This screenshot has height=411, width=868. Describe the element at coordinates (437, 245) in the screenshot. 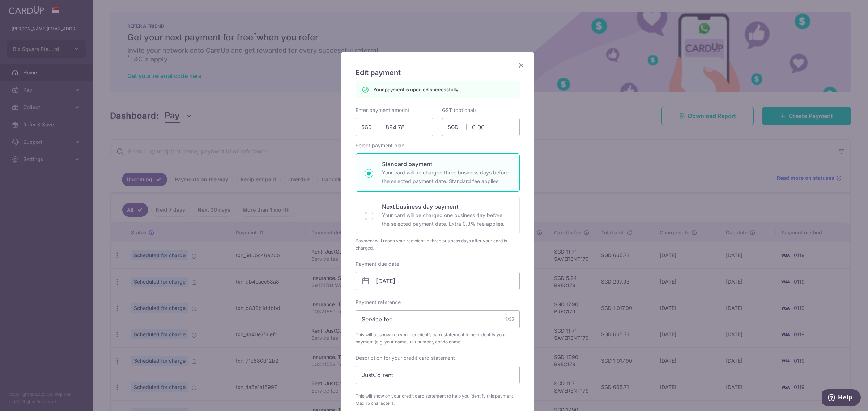

I see `div: Payment will reach your recipient in three business days after your card is charged.` at that location.